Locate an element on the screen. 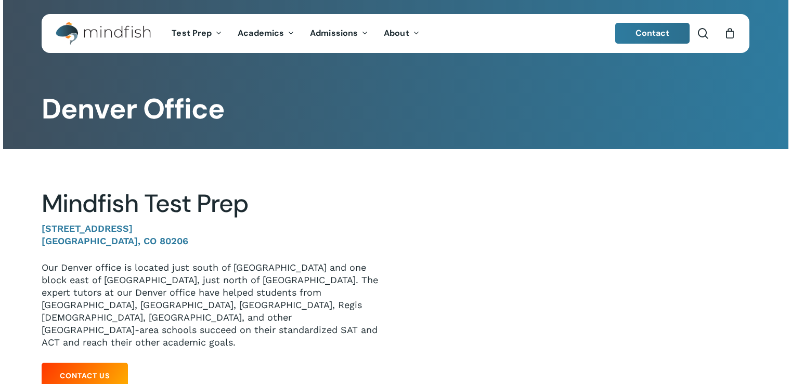  header: Main Menu is located at coordinates (395, 33).